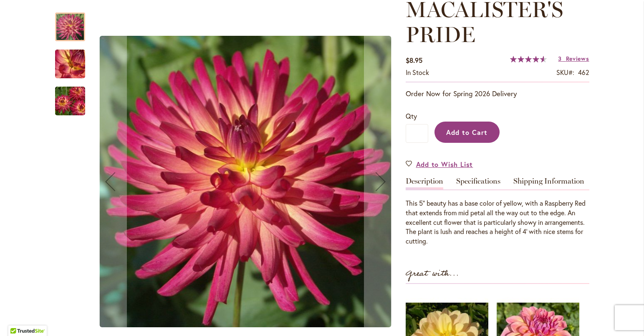 This screenshot has width=644, height=336. What do you see at coordinates (466, 132) in the screenshot?
I see `button: Add to Cart` at bounding box center [466, 132].